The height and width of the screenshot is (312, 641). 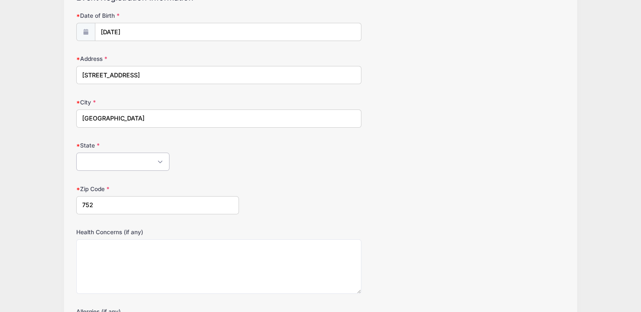 What do you see at coordinates (157, 59) in the screenshot?
I see `label: Address` at bounding box center [157, 59].